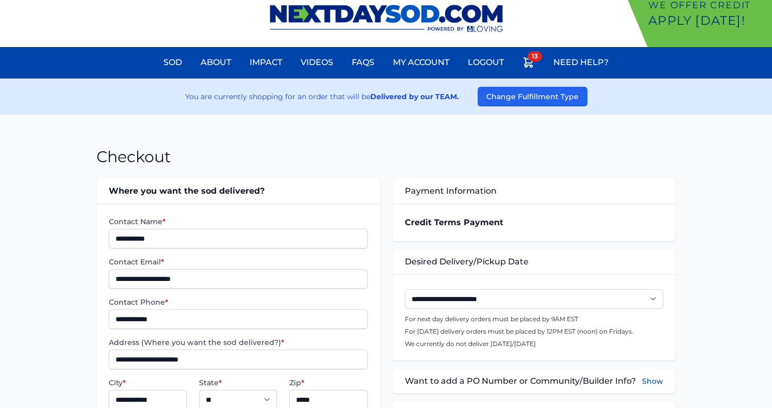 The image size is (772, 408). What do you see at coordinates (317, 62) in the screenshot?
I see `a: Videos` at bounding box center [317, 62].